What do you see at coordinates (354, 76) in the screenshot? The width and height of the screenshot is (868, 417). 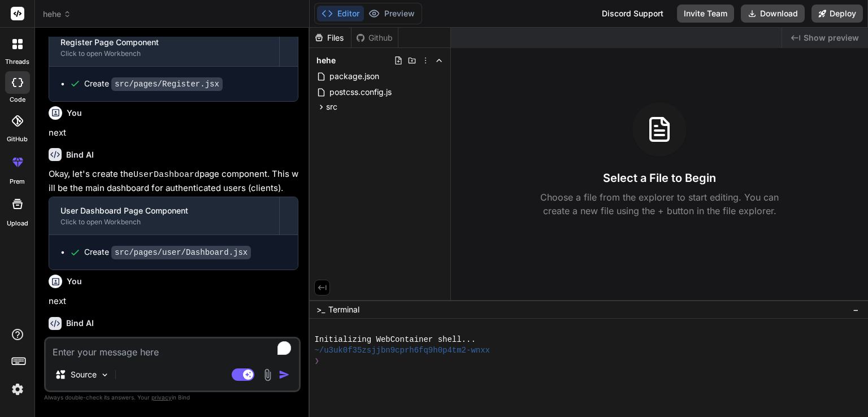 I see `span: package.json` at bounding box center [354, 76].